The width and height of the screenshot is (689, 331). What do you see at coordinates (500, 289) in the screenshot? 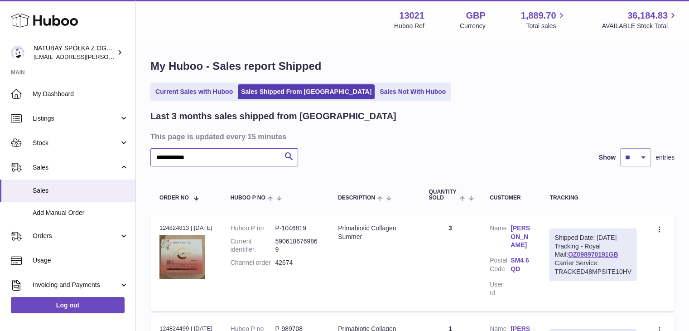
I see `dt: User Id` at bounding box center [500, 289].